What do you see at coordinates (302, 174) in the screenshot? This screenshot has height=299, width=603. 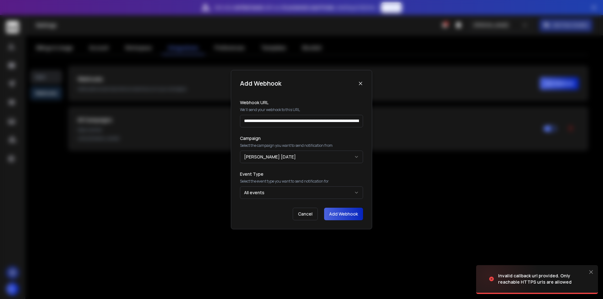 I see `label: Event Type` at bounding box center [302, 174].